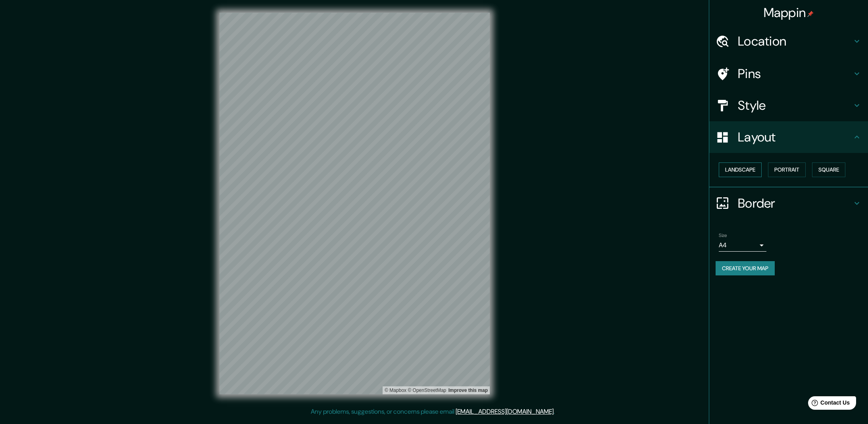  I want to click on h4: Style, so click(795, 106).